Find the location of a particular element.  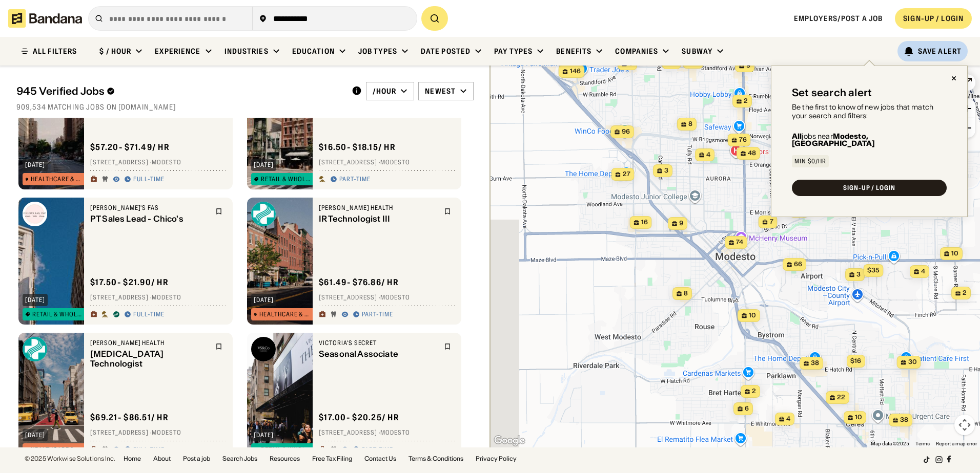

a: Report a map error is located at coordinates (956, 444).